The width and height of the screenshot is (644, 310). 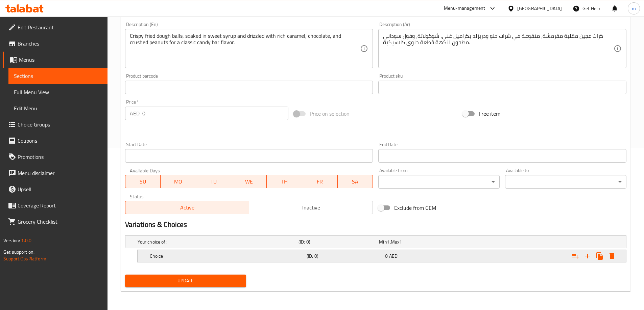 What do you see at coordinates (320, 182) in the screenshot?
I see `button: FR` at bounding box center [320, 182].